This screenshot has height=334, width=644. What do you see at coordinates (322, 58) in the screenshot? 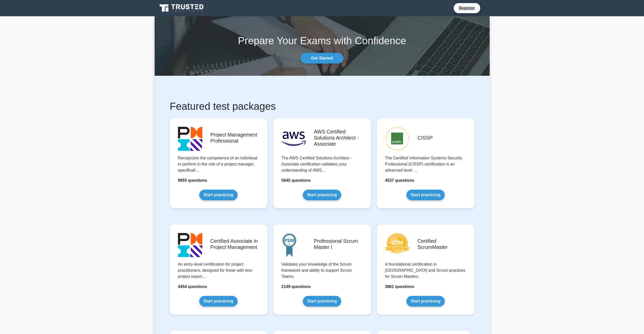
I see `a: Get Started` at bounding box center [322, 58].